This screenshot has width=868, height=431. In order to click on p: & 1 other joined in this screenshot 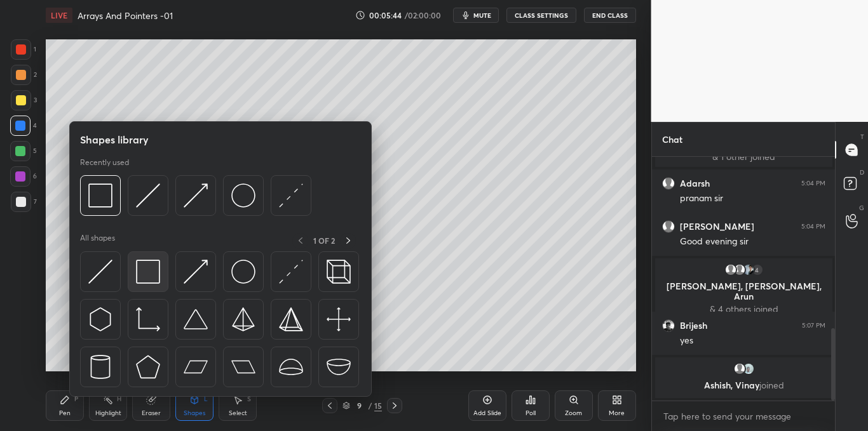, I will do `click(743, 156)`.